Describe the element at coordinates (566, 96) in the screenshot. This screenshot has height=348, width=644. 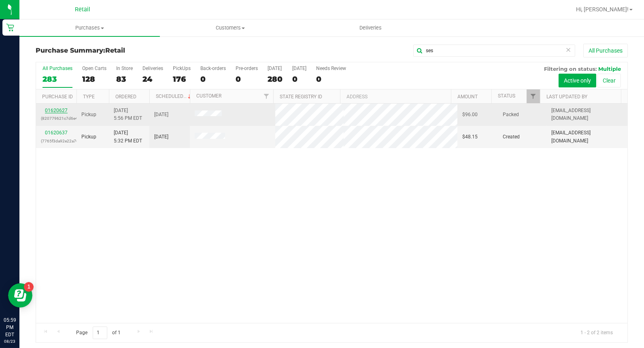
I see `a: Last Updated By` at that location.